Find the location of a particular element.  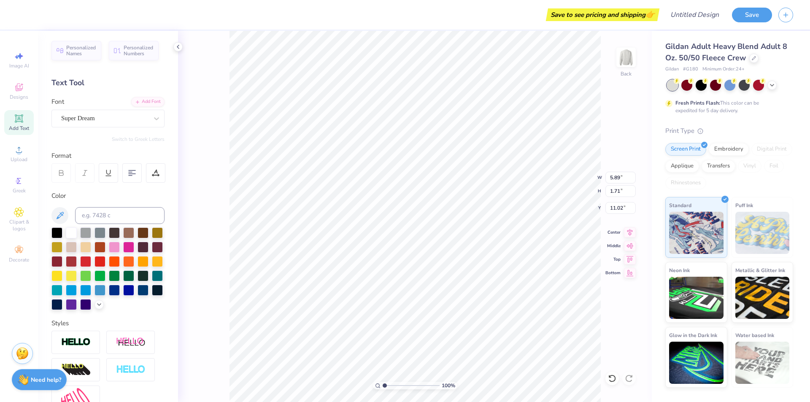

div: This color can be expedited for 5 day delivery. is located at coordinates (728, 107).